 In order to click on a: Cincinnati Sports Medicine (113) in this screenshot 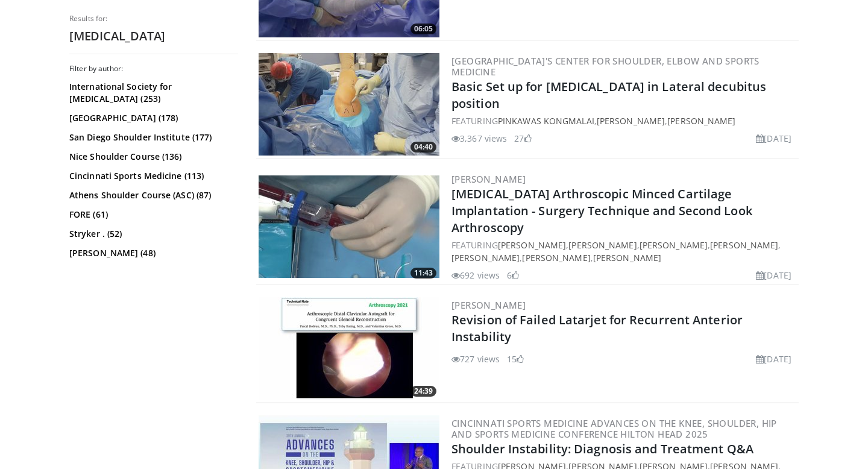, I will do `click(152, 176)`.